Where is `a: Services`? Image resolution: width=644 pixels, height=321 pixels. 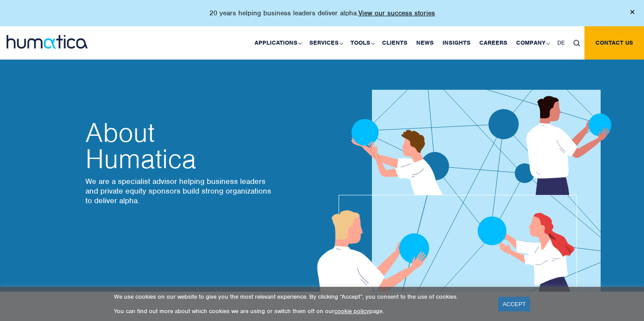 a: Services is located at coordinates (325, 43).